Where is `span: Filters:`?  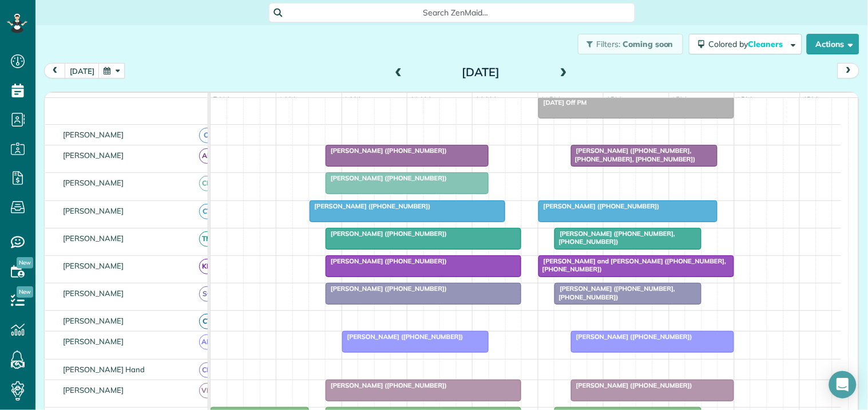
span: Filters: is located at coordinates (609, 44).